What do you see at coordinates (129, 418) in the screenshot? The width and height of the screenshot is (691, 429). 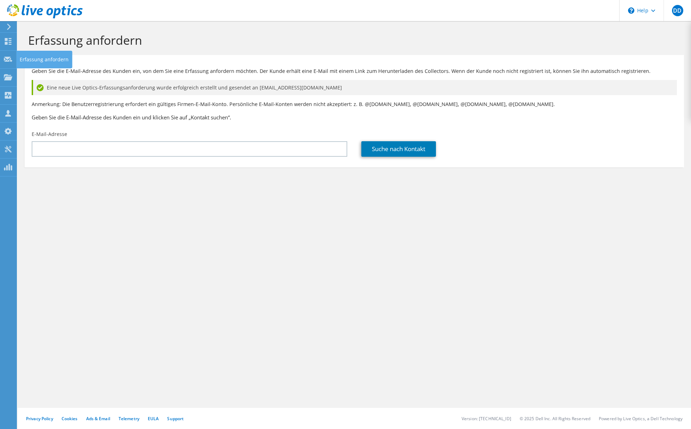 I see `a: Telemetry` at bounding box center [129, 418].